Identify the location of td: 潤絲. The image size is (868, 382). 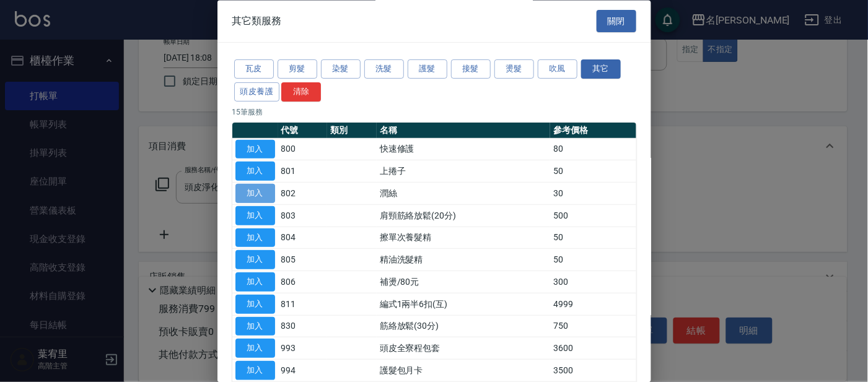
(463, 194).